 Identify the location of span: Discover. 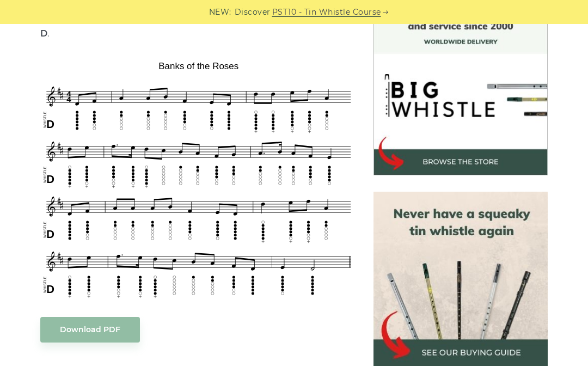
(253, 12).